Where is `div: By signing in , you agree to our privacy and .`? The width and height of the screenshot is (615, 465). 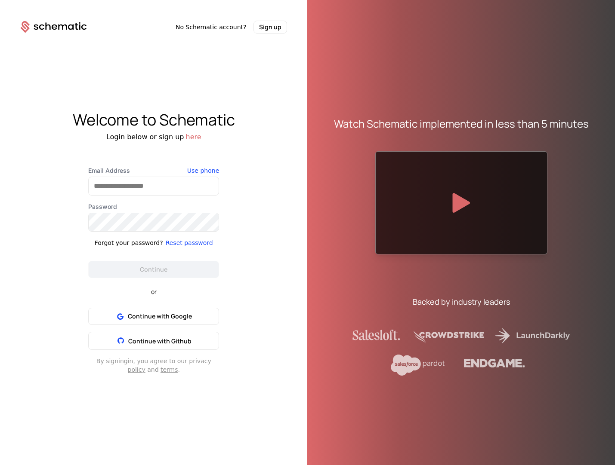
div: By signing in , you agree to our privacy and . is located at coordinates (154, 366).